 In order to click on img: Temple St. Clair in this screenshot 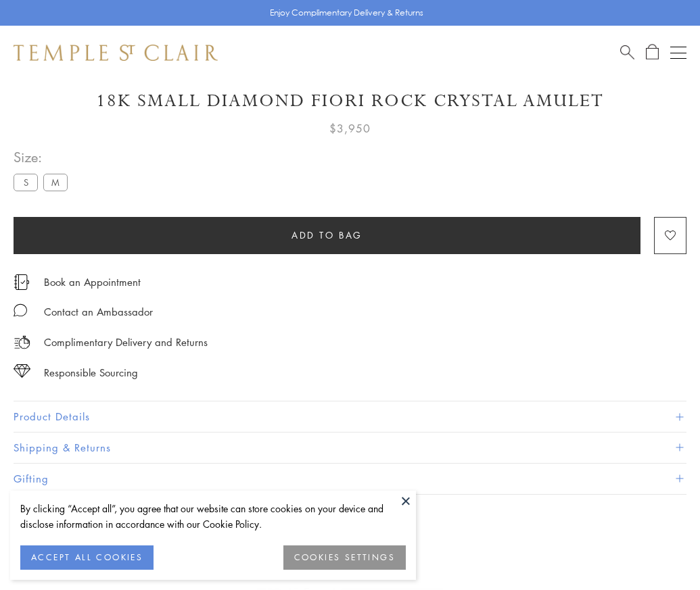, I will do `click(116, 52)`.